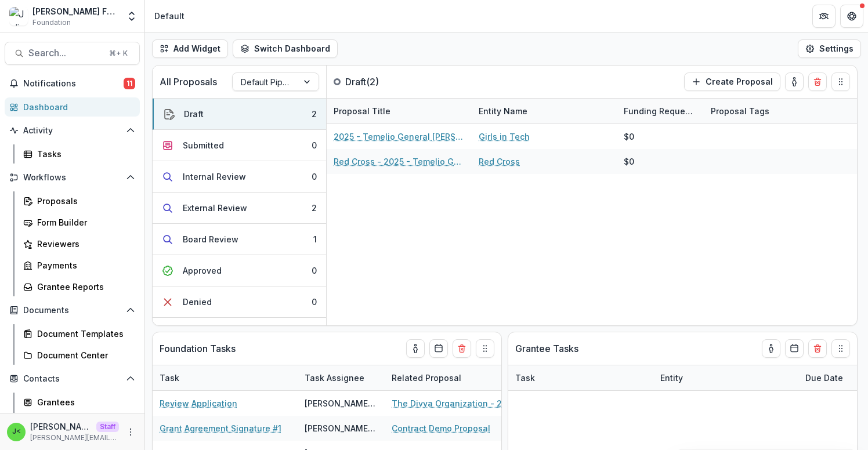 This screenshot has width=868, height=450. Describe the element at coordinates (107, 427) in the screenshot. I see `p: Staff` at that location.